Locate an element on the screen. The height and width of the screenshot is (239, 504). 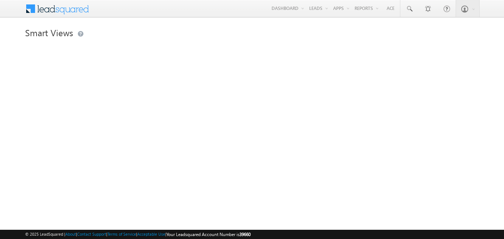
a: Contact Support is located at coordinates (92, 234).